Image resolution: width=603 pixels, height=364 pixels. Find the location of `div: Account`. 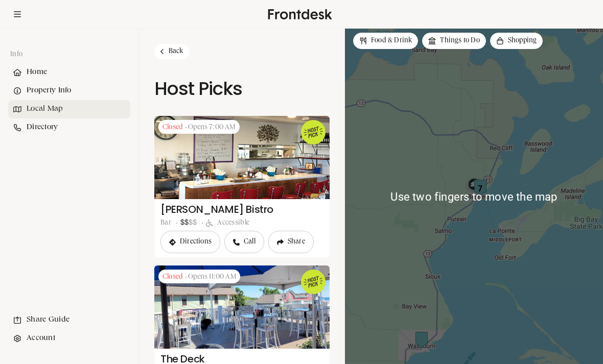

div: Account is located at coordinates (69, 339).